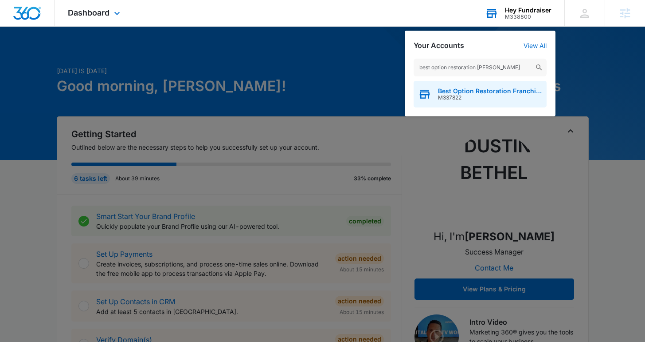 Image resolution: width=645 pixels, height=342 pixels. Describe the element at coordinates (480, 94) in the screenshot. I see `button: Best Option Restoration Franchise MarketingM337822` at that location.